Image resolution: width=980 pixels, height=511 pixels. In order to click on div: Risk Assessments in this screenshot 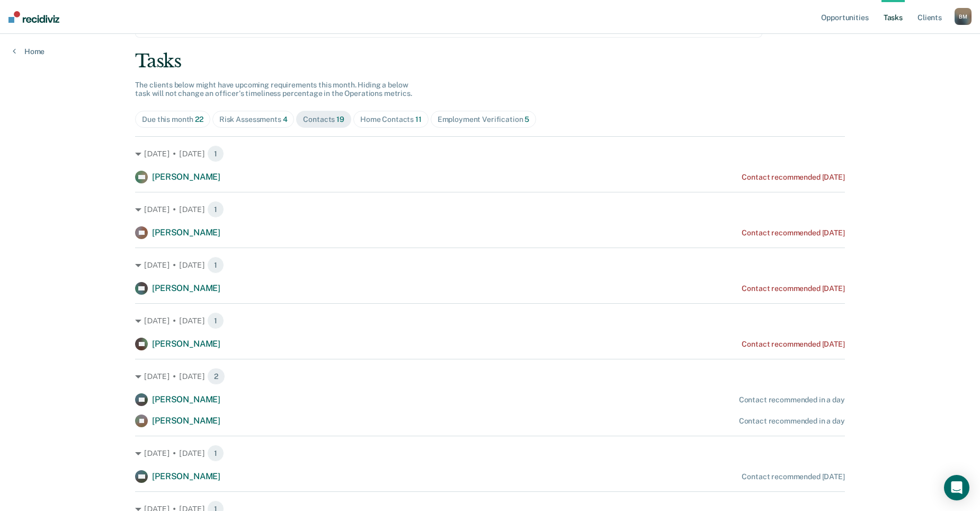, I will do `click(253, 119)`.